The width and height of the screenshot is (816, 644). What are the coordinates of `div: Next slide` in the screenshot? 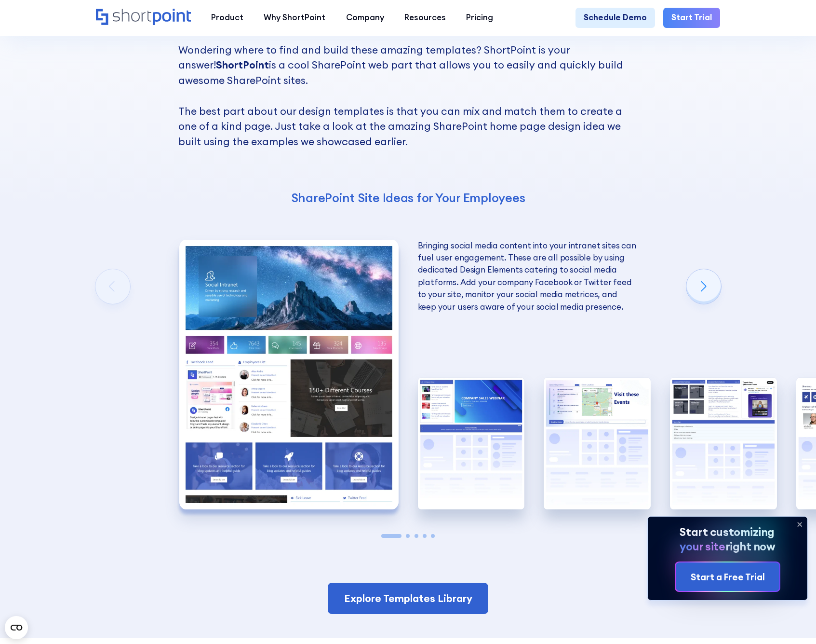 It's located at (703, 286).